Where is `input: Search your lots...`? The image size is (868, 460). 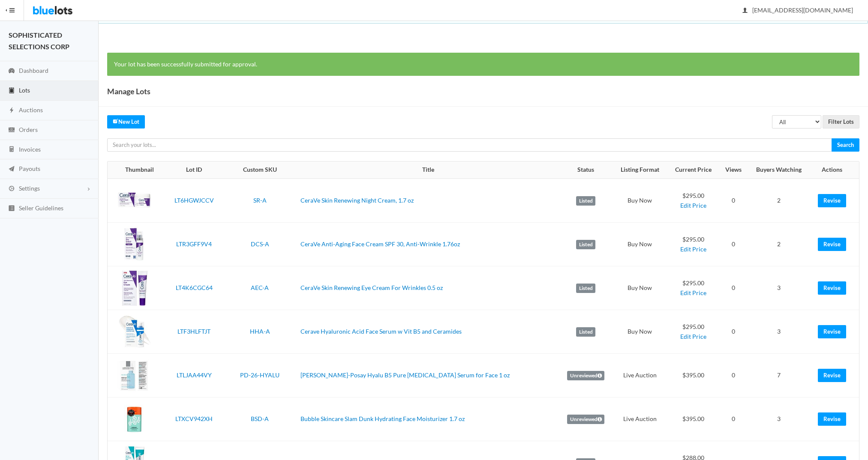
input: Search your lots... is located at coordinates (470, 145).